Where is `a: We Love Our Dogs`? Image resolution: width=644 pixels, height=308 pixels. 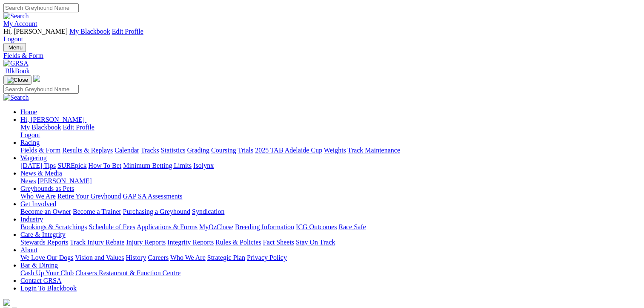 a: We Love Our Dogs is located at coordinates (47, 257).